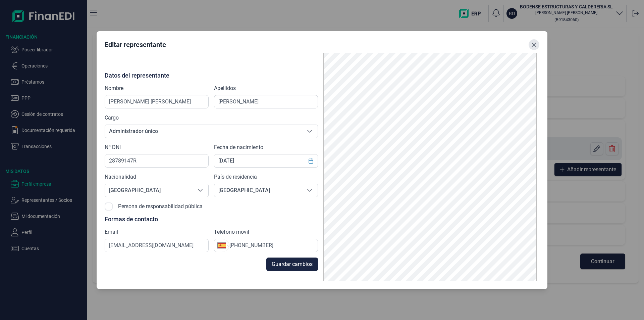 The width and height of the screenshot is (644, 320). What do you see at coordinates (236, 177) in the screenshot?
I see `label: País de residencia` at bounding box center [236, 177].